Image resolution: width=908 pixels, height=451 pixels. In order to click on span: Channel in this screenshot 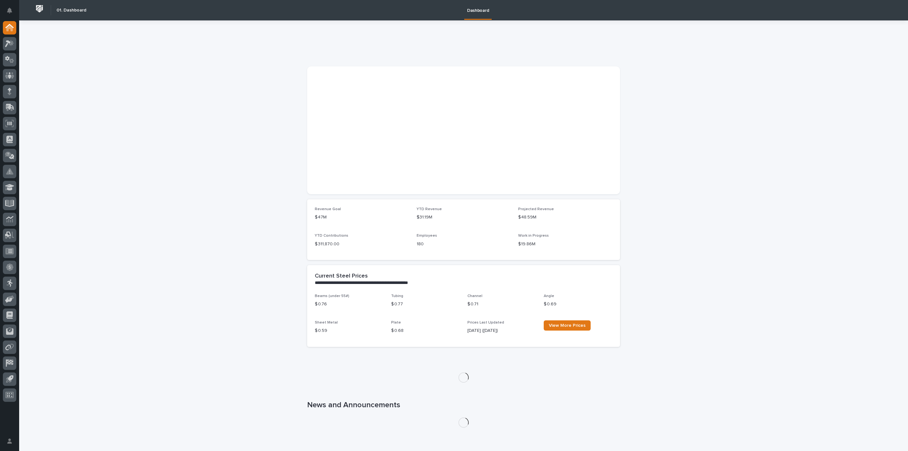, I will do `click(475, 296)`.